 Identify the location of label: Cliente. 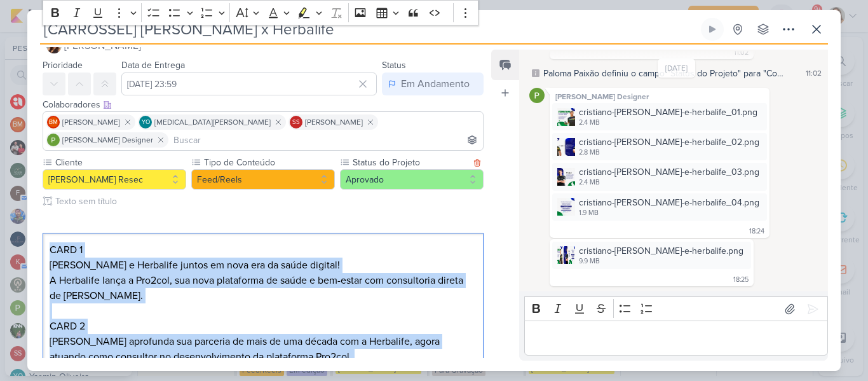
(120, 162).